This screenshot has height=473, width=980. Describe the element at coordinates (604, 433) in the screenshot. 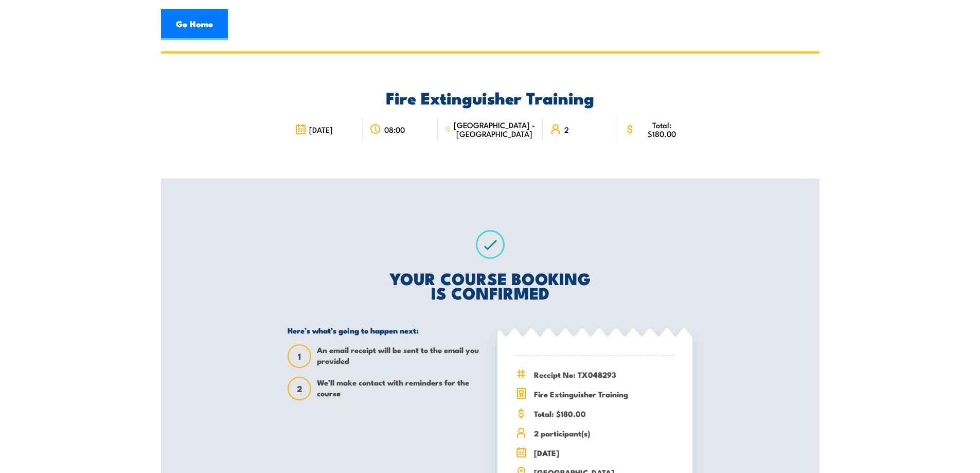

I see `span: 2 participant(s)` at that location.